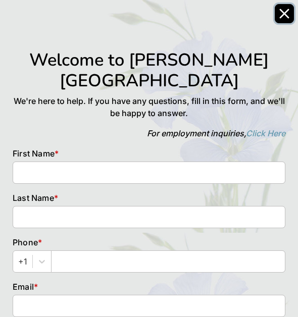  I want to click on span: First Name, so click(33, 153).